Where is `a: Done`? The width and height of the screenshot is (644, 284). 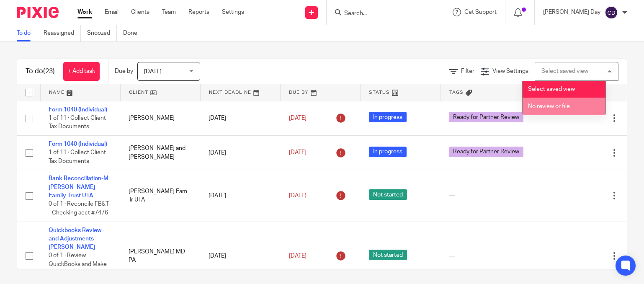
a: Done is located at coordinates (133, 33).